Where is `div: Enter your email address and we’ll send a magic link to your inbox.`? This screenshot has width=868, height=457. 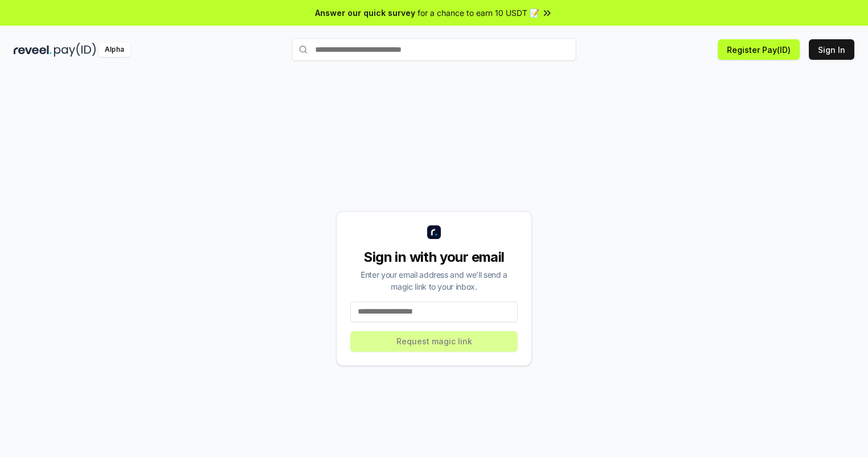
div: Enter your email address and we’ll send a magic link to your inbox. is located at coordinates (434, 281).